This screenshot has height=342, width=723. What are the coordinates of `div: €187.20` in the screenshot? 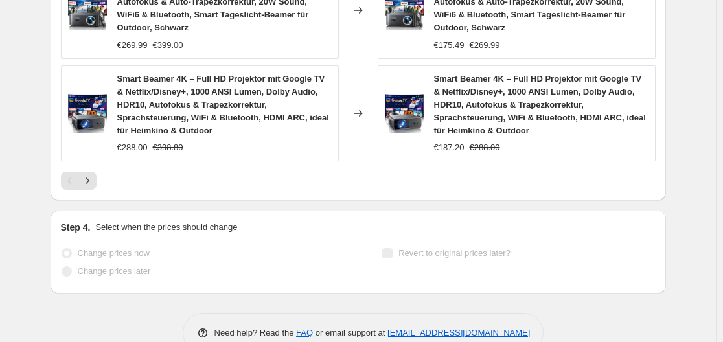 It's located at (449, 148).